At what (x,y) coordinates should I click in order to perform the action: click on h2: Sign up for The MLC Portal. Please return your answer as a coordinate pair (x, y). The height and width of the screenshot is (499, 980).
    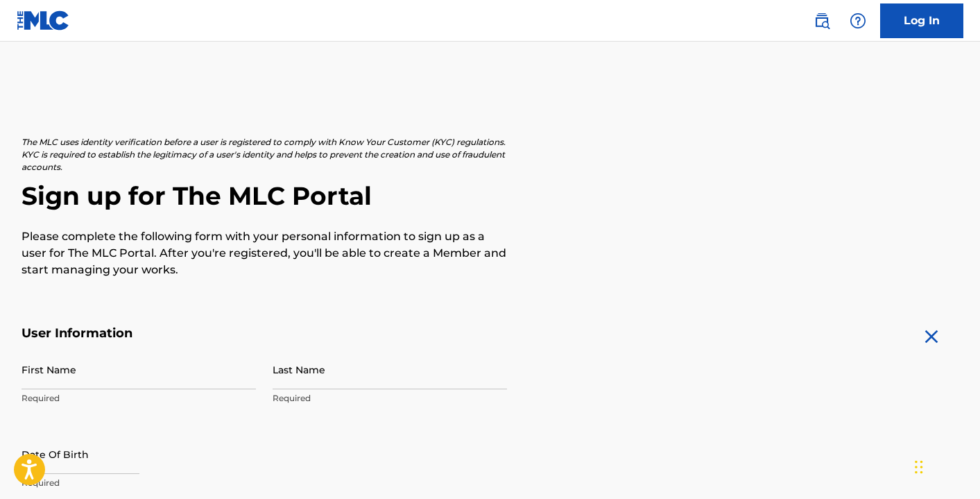
    Looking at the image, I should click on (490, 196).